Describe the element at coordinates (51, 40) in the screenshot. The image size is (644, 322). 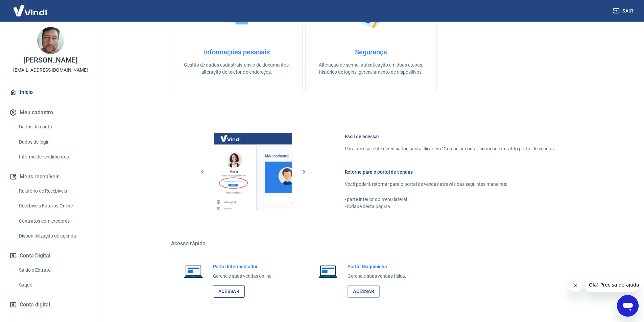
I see `img: a935689f-1e26-442d-9033-84cc44c95890.jpeg` at that location.